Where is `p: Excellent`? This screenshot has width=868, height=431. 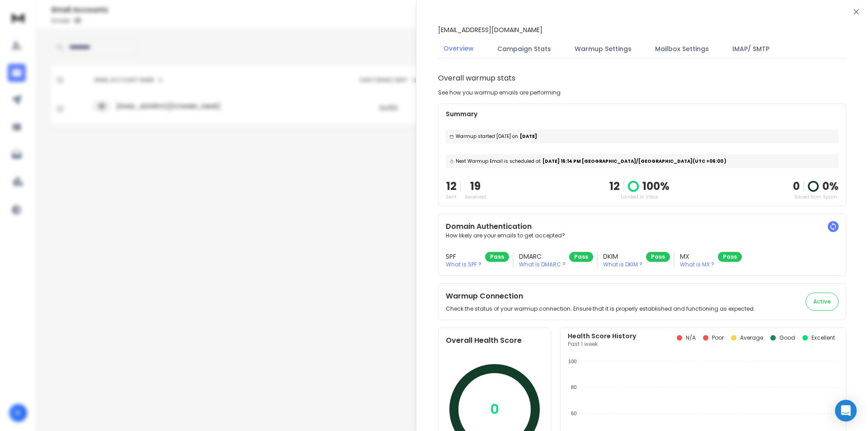 p: Excellent is located at coordinates (823, 338).